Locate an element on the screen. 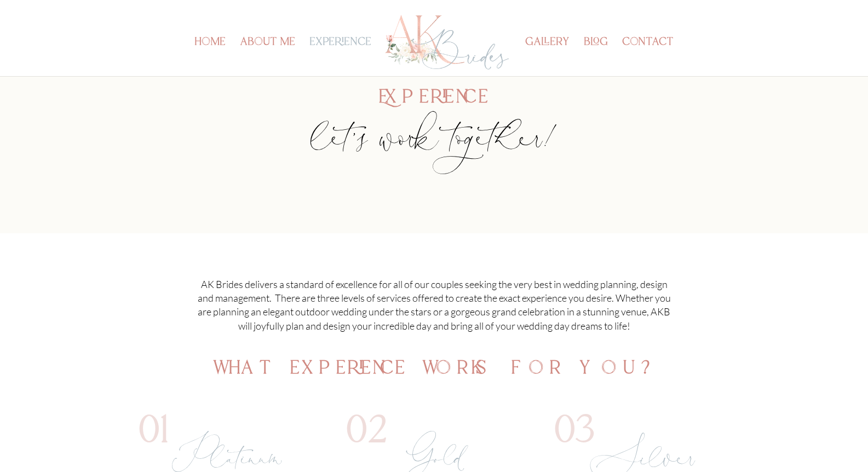 The width and height of the screenshot is (868, 472). a: experience is located at coordinates (340, 57).